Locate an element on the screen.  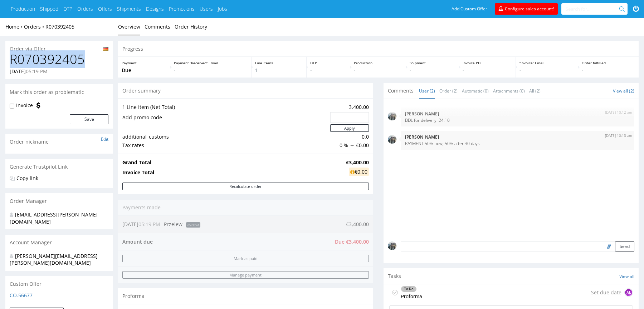
p: PAYMENT 50% now, 50% after 30 days is located at coordinates (518, 143).